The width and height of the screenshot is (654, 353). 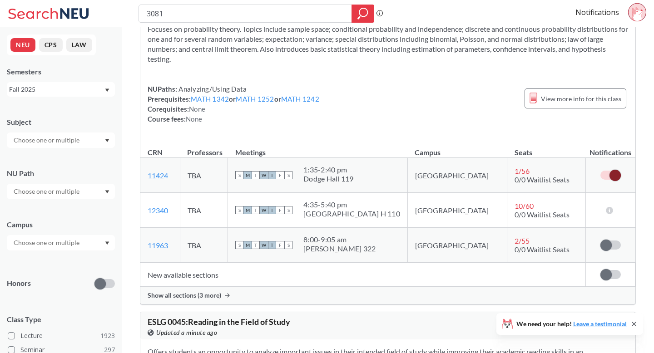 I want to click on section: Focuses on probability theory. Topics include sample space; conditional probability and independe..., so click(x=388, y=44).